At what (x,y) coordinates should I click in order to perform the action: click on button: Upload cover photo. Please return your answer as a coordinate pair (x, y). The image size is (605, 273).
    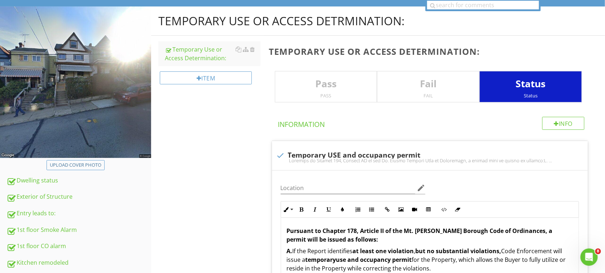
    Looking at the image, I should click on (75, 165).